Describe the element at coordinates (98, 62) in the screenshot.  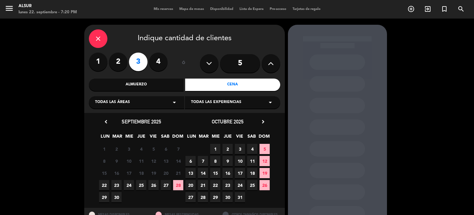
I see `label: 1` at that location.